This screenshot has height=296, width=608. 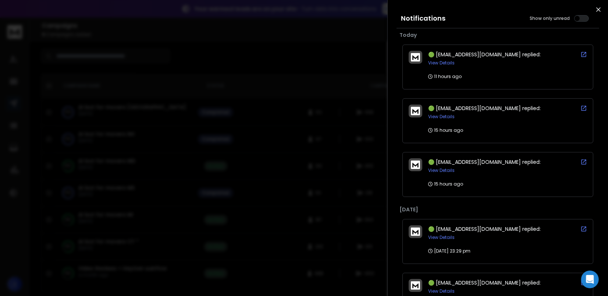 What do you see at coordinates (550, 18) in the screenshot?
I see `label: Show only unread` at bounding box center [550, 18].